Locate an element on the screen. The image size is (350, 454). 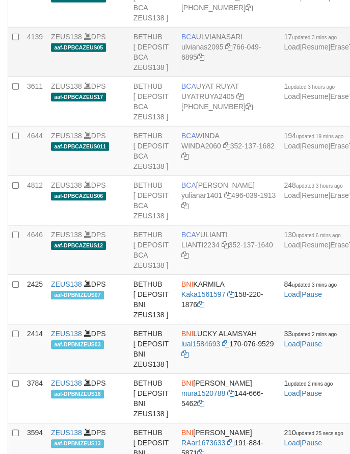
a: Copy WINDA2060 to clipboard is located at coordinates (226, 146).